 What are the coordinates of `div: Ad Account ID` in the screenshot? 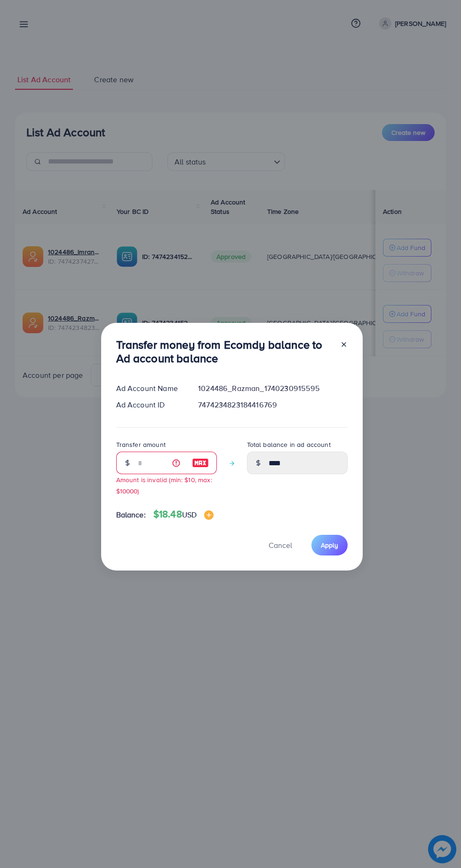 It's located at (149, 405).